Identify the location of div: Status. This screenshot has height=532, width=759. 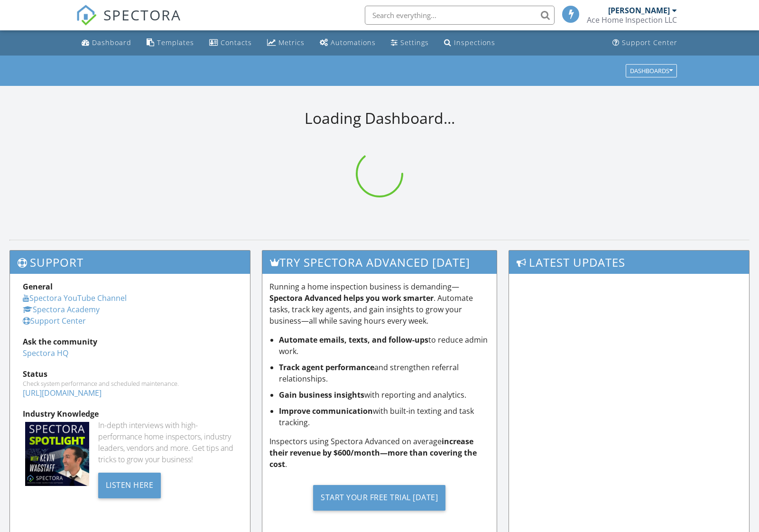
(130, 374).